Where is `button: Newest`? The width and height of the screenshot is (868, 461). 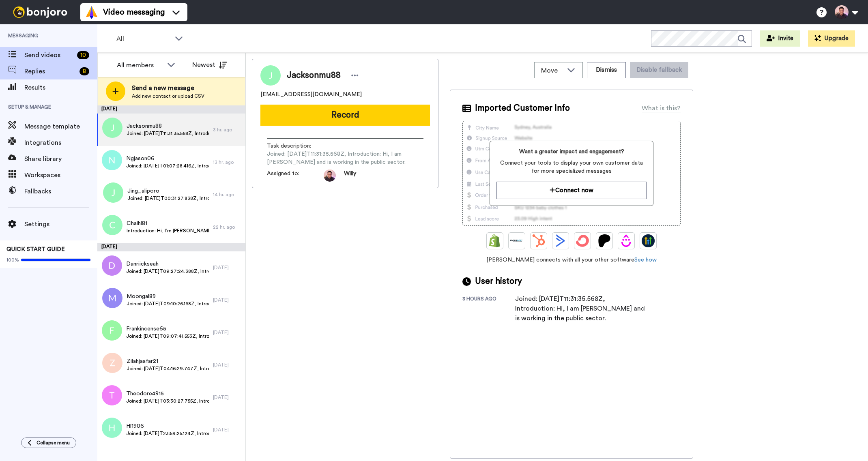 button: Newest is located at coordinates (209, 65).